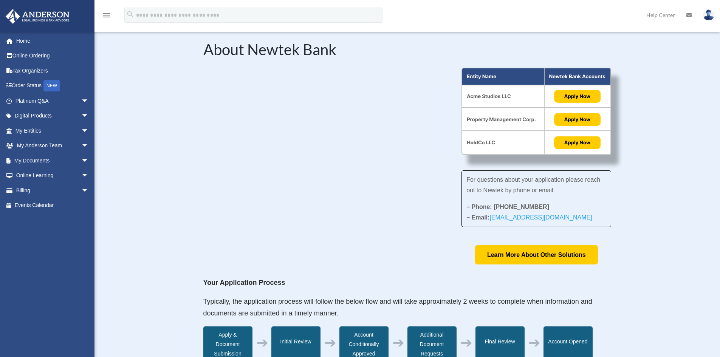 The width and height of the screenshot is (720, 357). Describe the element at coordinates (53, 161) in the screenshot. I see `a: My Documentsarrow_drop_down` at that location.